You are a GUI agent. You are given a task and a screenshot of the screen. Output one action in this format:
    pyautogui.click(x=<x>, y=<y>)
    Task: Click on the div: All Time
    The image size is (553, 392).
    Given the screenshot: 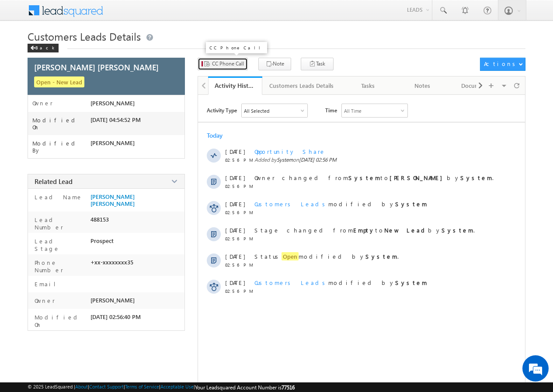 What is the action you would take?
    pyautogui.click(x=353, y=111)
    